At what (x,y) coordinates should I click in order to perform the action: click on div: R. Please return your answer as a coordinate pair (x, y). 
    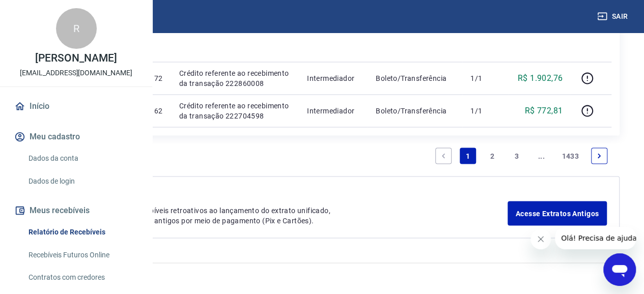
    Looking at the image, I should click on (76, 29).